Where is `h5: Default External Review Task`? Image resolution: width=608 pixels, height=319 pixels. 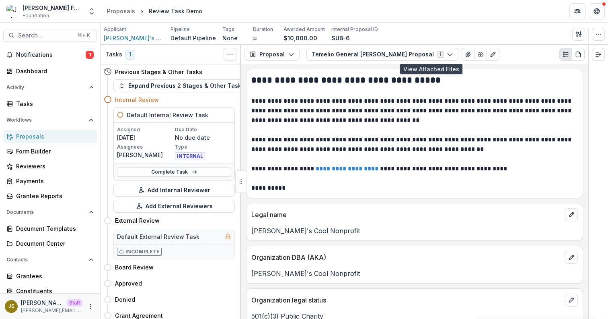 h5: Default External Review Task is located at coordinates (158, 236).